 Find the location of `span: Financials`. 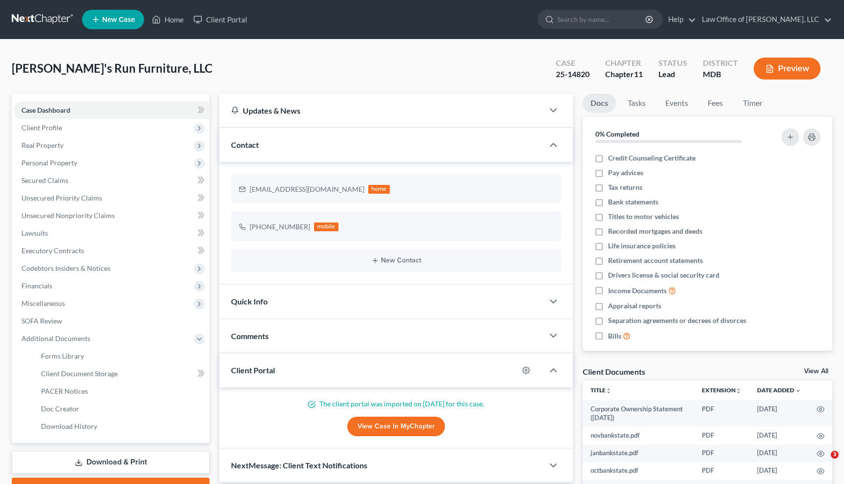

span: Financials is located at coordinates (37, 286).